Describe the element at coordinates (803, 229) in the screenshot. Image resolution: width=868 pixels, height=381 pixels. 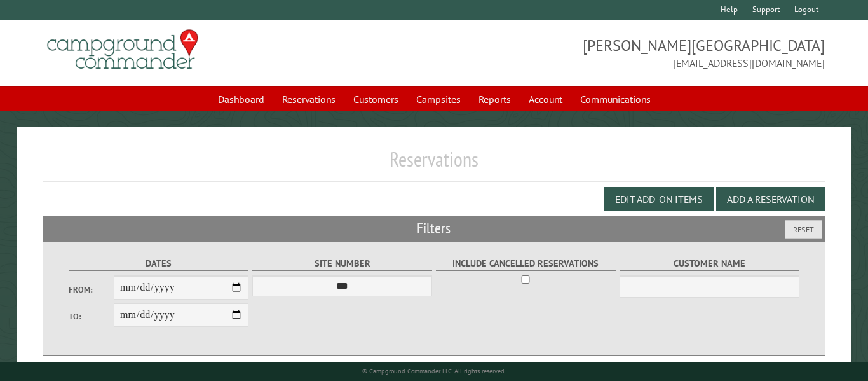
I see `button: Reset` at that location.